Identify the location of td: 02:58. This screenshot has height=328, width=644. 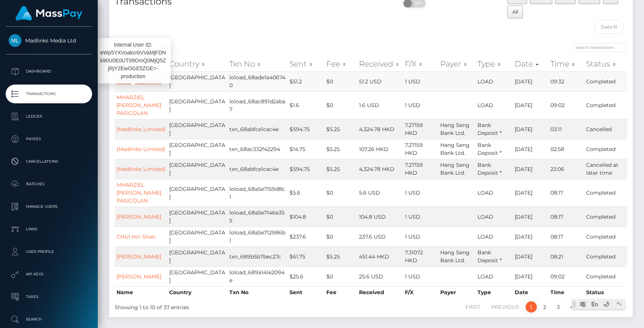
(567, 149).